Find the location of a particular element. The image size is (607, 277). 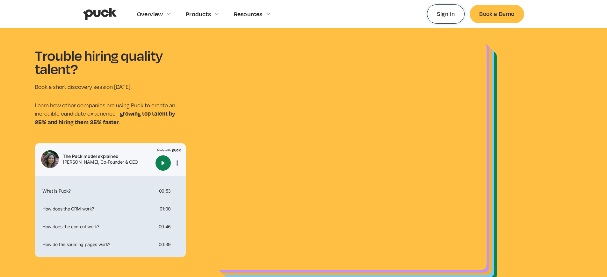

div: 01:00 is located at coordinates (165, 209).